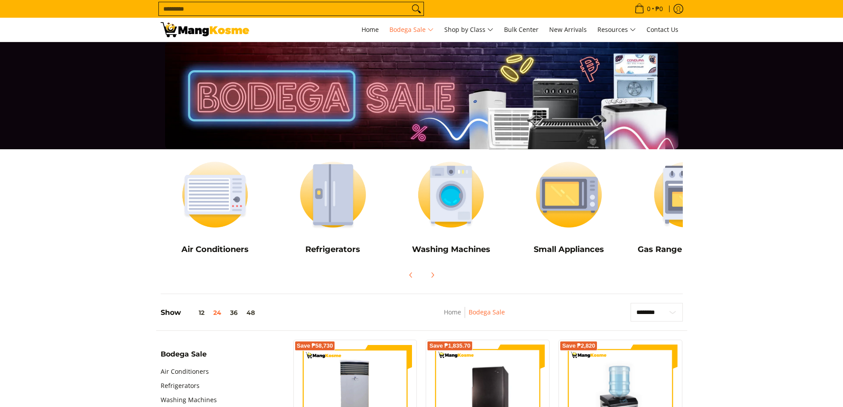  Describe the element at coordinates (215, 249) in the screenshot. I see `h5: Air Conditioners` at that location.